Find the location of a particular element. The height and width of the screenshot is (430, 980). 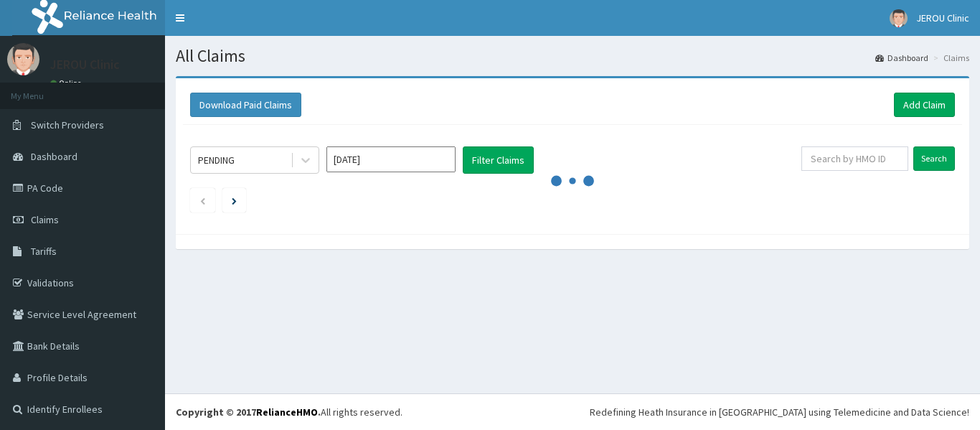

button: Filter Claims is located at coordinates (498, 160).